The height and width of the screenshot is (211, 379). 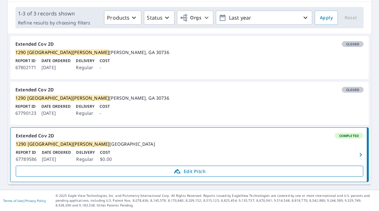 What do you see at coordinates (326, 18) in the screenshot?
I see `button: Apply` at bounding box center [326, 18].